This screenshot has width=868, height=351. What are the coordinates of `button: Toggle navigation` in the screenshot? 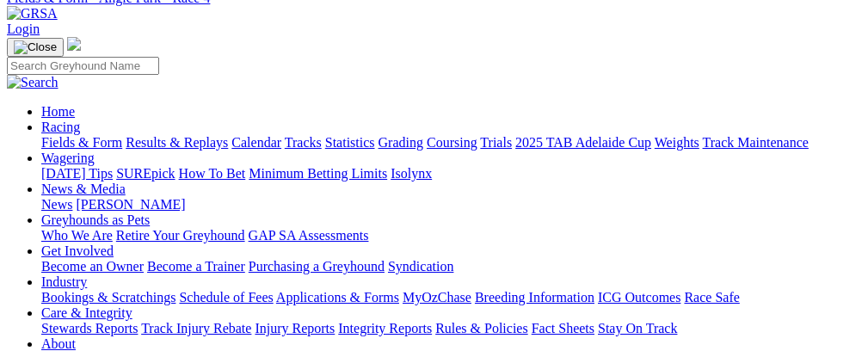 It's located at (35, 48).